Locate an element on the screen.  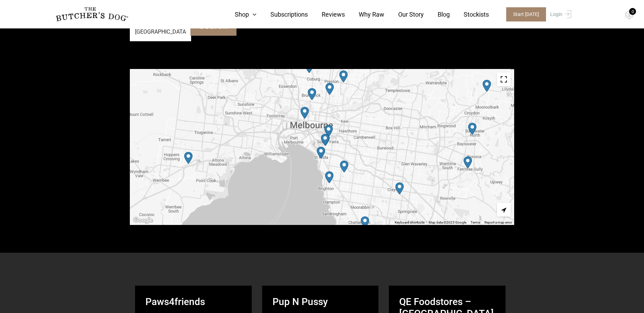
img: TBD_Cart-Empty.png is located at coordinates (629, 15).